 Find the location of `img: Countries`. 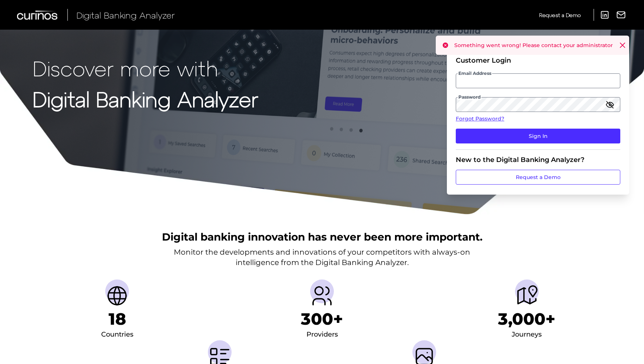

img: Countries is located at coordinates (117, 296).